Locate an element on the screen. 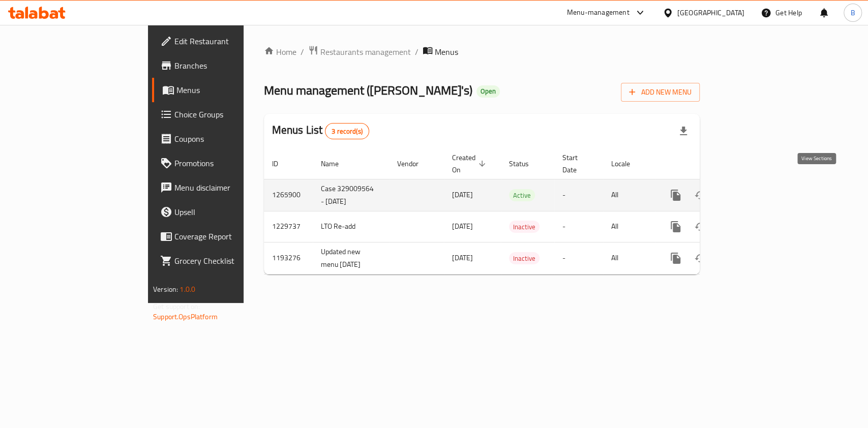 The height and width of the screenshot is (428, 868). span: Created On is located at coordinates (471, 164).